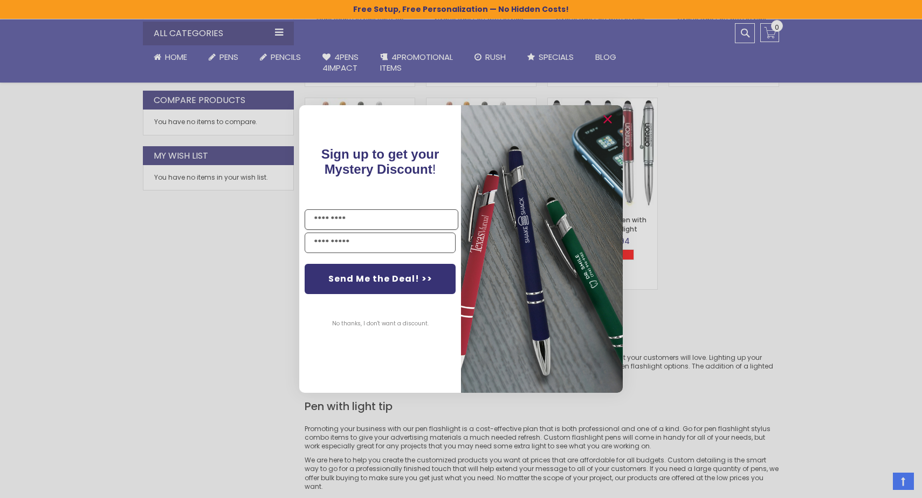  What do you see at coordinates (380, 161) in the screenshot?
I see `span: Sign up to get your Mystery Discount` at bounding box center [380, 161].